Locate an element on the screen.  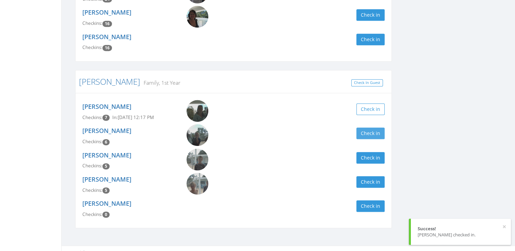
div: Success! is located at coordinates (460, 229).